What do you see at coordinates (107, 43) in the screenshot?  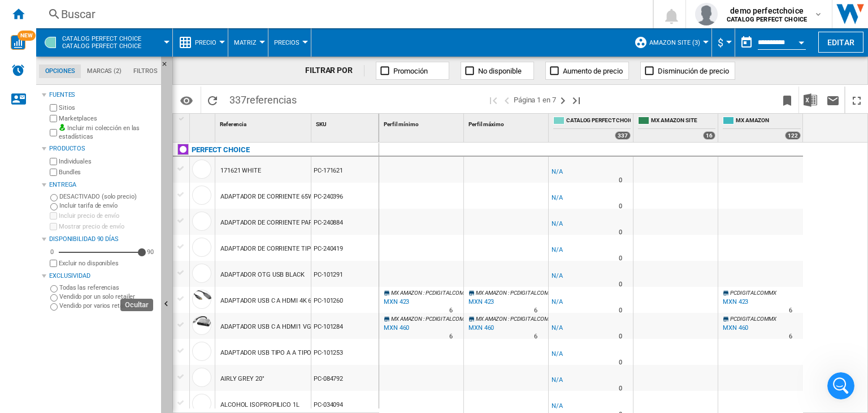 I see `button: CATALOG PERFECT CHOICECatalog perfect choice` at bounding box center [107, 43].